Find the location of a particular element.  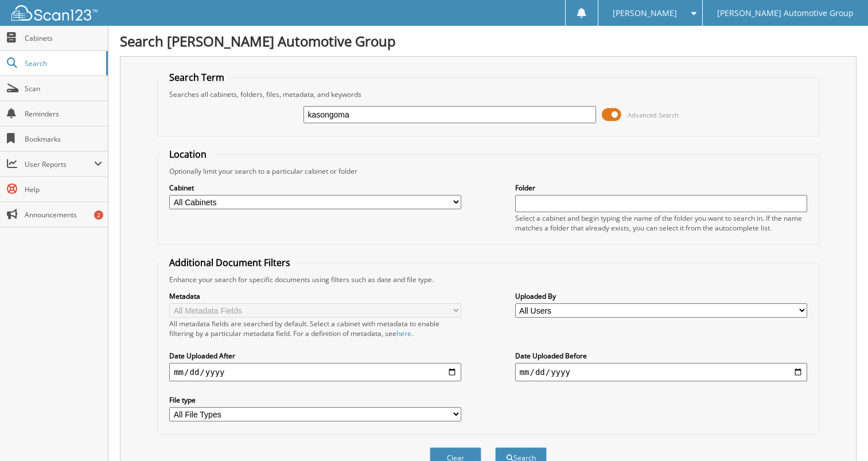

span: Cabinets is located at coordinates (63, 38).